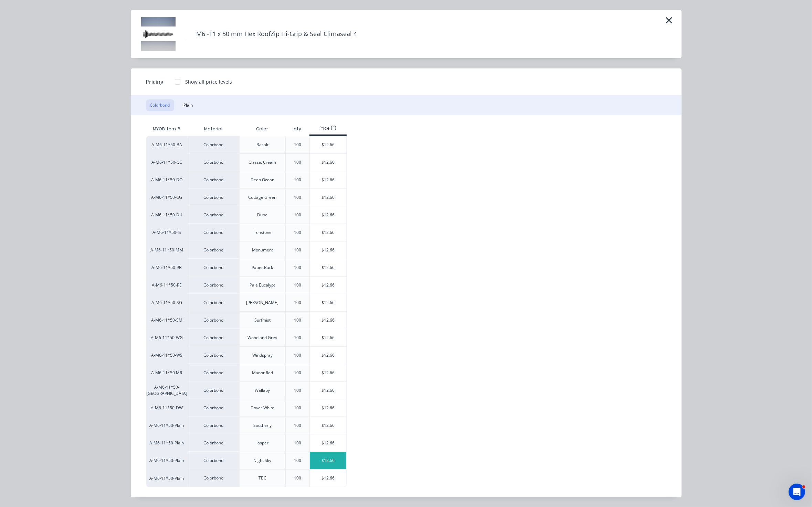  What do you see at coordinates (262, 180) in the screenshot?
I see `div: Deep Ocean` at bounding box center [262, 180].